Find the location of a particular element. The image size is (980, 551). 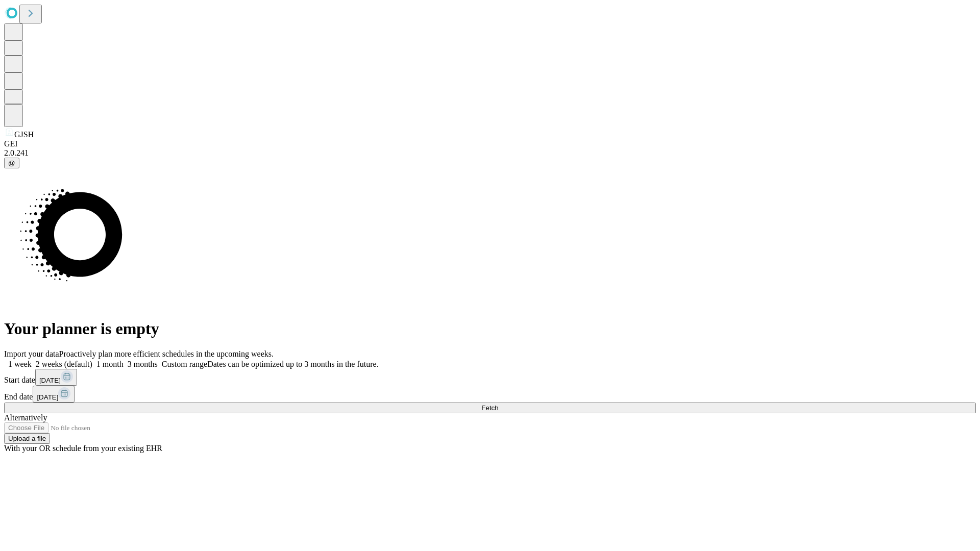

div: Start date is located at coordinates (490, 377).